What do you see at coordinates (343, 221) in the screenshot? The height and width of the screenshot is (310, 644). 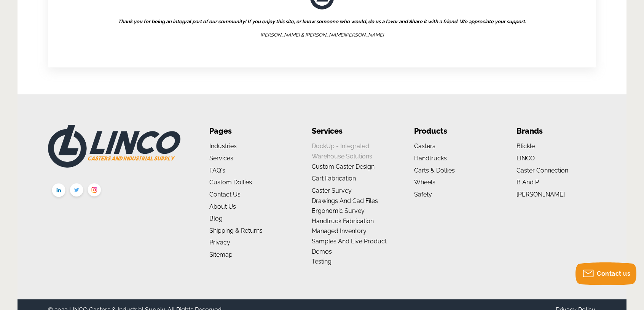 I see `a: Handtruck Fabrication` at bounding box center [343, 221].